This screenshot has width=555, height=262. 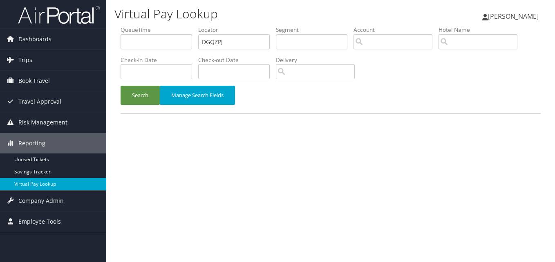 What do you see at coordinates (32, 143) in the screenshot?
I see `span: Reporting` at bounding box center [32, 143].